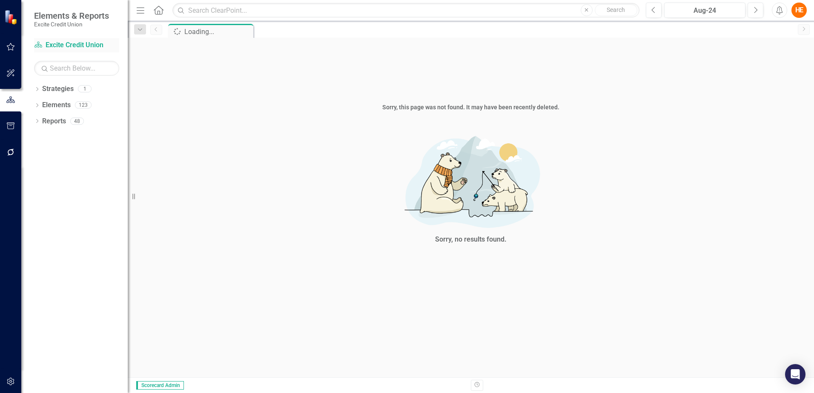 This screenshot has width=814, height=393. What do you see at coordinates (799, 10) in the screenshot?
I see `button: HE` at bounding box center [799, 10].